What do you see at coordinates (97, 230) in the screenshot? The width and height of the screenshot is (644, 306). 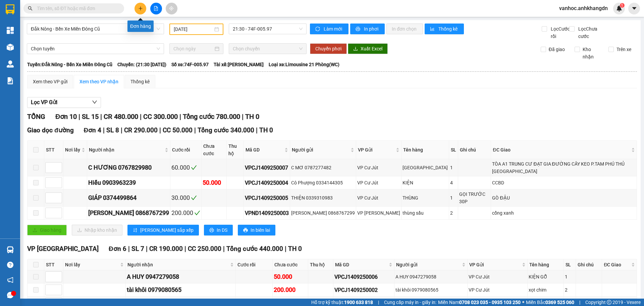 I see `button: downloadNhập kho nhận` at bounding box center [97, 230].